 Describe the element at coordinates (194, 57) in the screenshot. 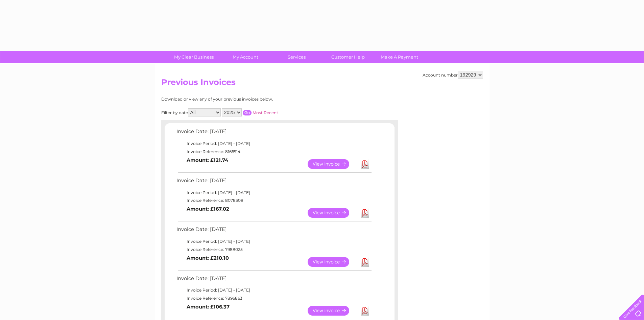

I see `a: My Clear Business` at that location.